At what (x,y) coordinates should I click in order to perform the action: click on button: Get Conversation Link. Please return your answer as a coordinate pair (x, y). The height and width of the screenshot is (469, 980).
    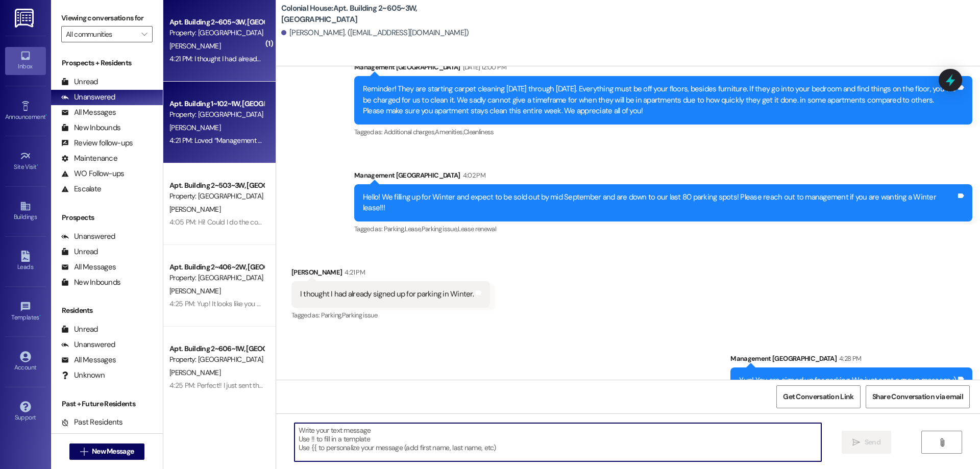
    Looking at the image, I should click on (818, 397).